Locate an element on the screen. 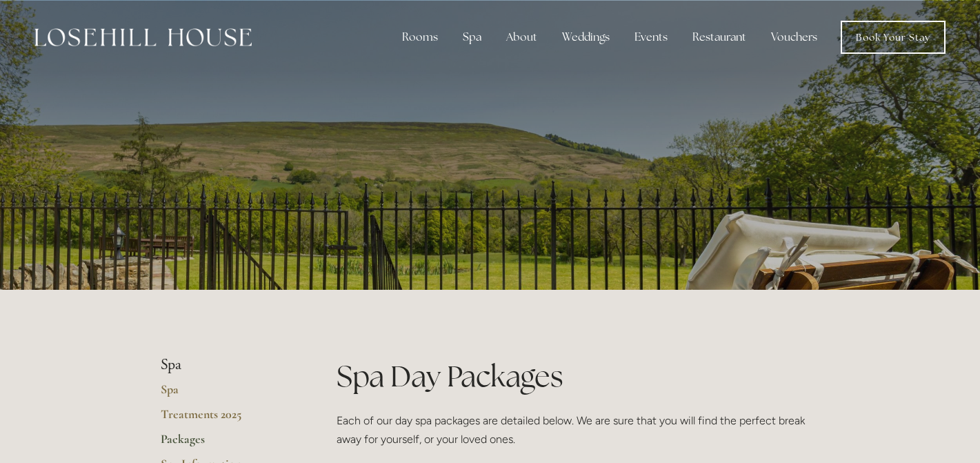  h1: Spa Day Packages is located at coordinates (578, 376).